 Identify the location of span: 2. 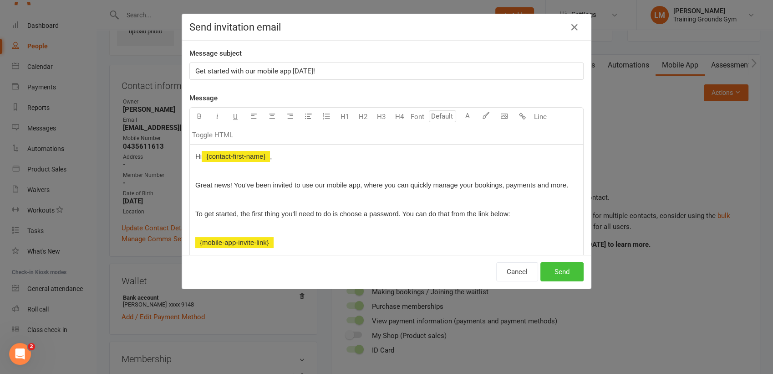
(31, 346).